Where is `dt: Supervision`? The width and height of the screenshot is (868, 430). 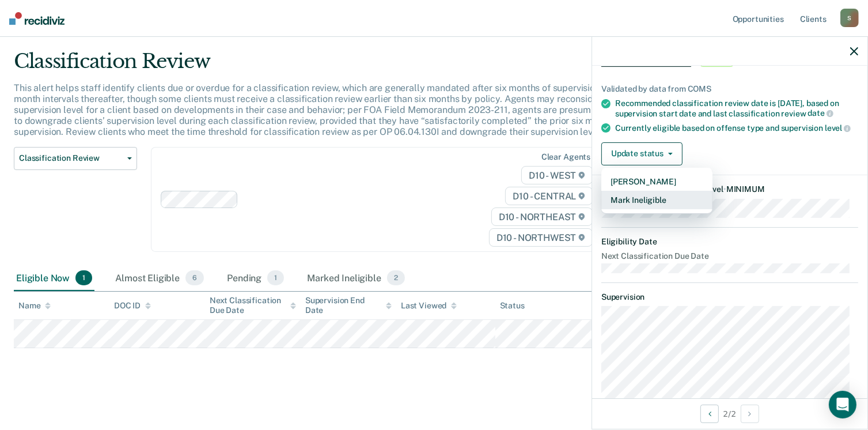 dt: Supervision is located at coordinates (730, 297).